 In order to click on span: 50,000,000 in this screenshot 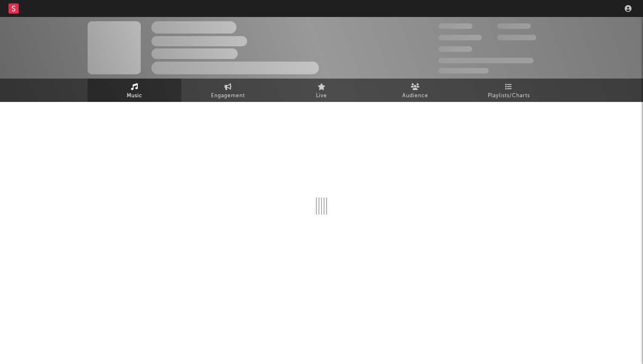, I will do `click(460, 37)`.